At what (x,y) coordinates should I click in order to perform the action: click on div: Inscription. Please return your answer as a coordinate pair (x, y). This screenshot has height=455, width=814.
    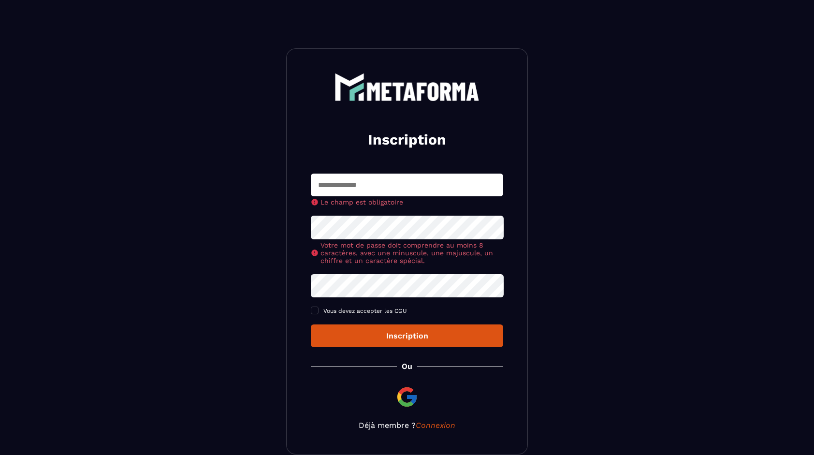
    Looking at the image, I should click on (407, 336).